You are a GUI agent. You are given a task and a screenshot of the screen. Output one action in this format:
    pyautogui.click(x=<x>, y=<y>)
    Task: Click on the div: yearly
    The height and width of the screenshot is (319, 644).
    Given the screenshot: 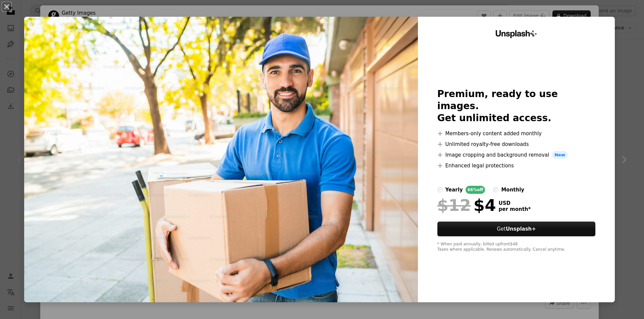 What is the action you would take?
    pyautogui.click(x=454, y=190)
    